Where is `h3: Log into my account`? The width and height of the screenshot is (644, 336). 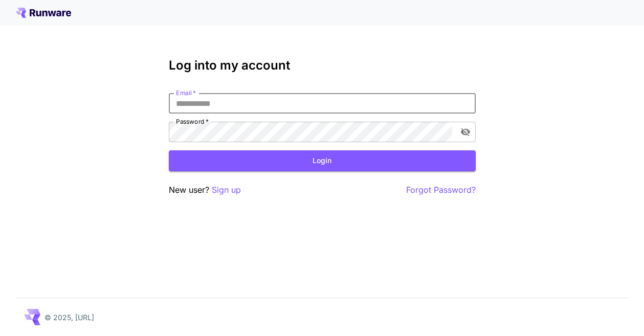 h3: Log into my account is located at coordinates (322, 65).